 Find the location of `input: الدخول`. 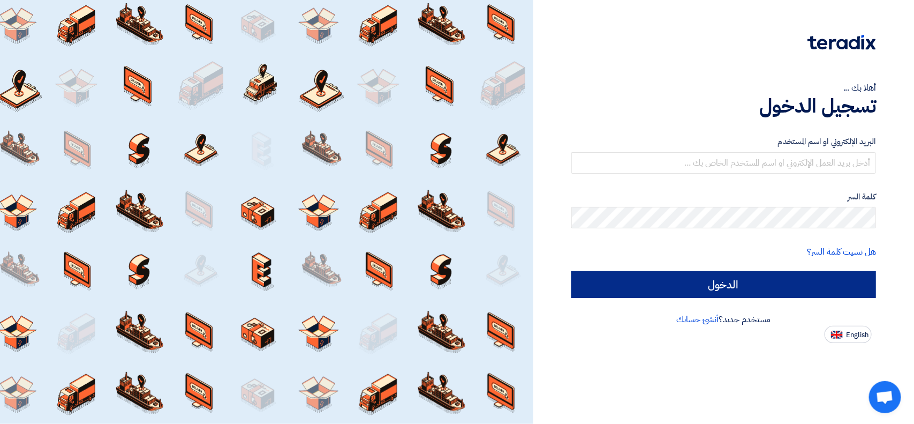

input: الدخول is located at coordinates (724, 284).